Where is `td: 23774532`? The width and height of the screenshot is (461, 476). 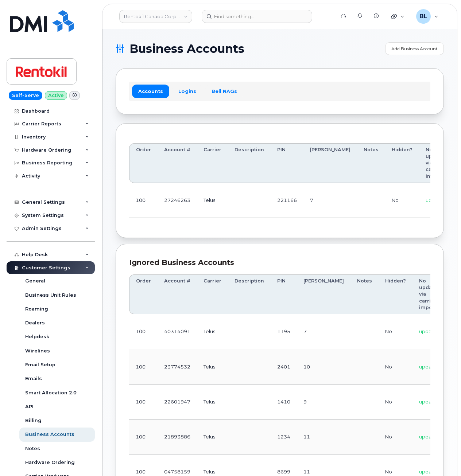 td: 23774532 is located at coordinates (177, 367).